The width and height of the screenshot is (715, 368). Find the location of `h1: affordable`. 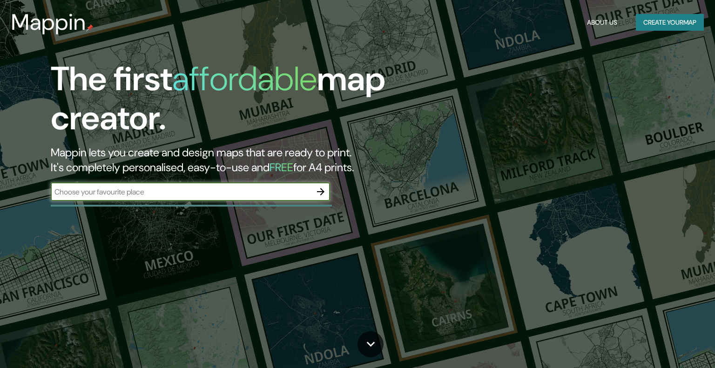

h1: affordable is located at coordinates (244, 79).